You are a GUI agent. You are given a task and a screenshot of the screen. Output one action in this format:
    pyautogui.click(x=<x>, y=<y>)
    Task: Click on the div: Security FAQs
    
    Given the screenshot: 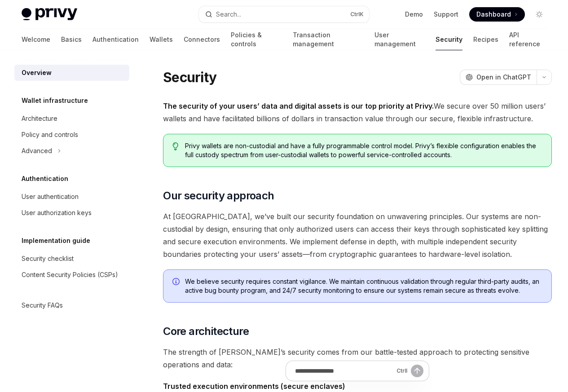 What is the action you would take?
    pyautogui.click(x=42, y=306)
    